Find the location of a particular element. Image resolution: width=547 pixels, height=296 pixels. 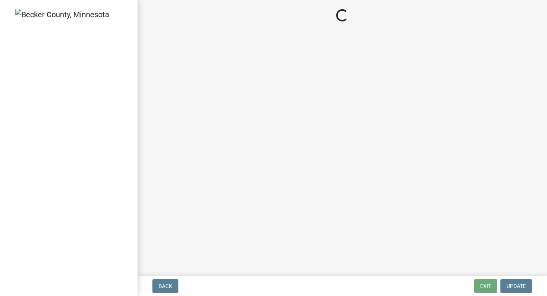

img: Becker County, Minnesota is located at coordinates (62, 15).